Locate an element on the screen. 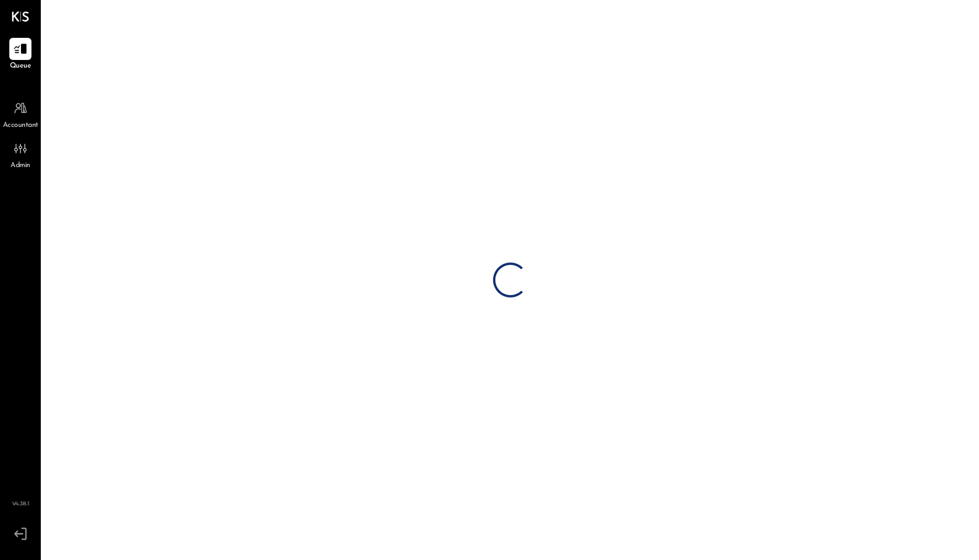 The width and height of the screenshot is (979, 560). a: Admin is located at coordinates (20, 155).